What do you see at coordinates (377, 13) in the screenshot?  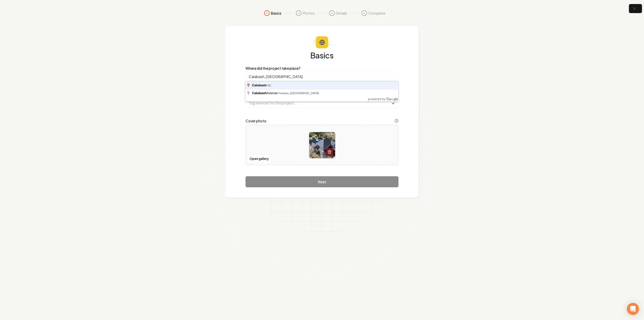 I see `span: Complete` at bounding box center [377, 13].